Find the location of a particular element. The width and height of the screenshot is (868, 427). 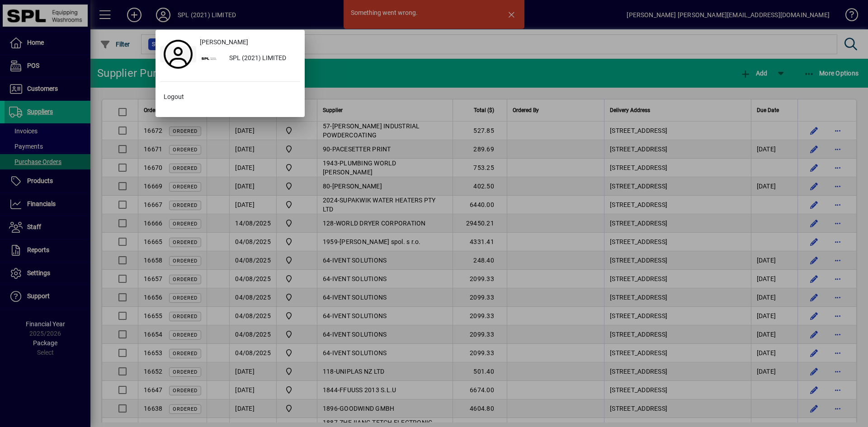

span: Logout is located at coordinates (173, 97).